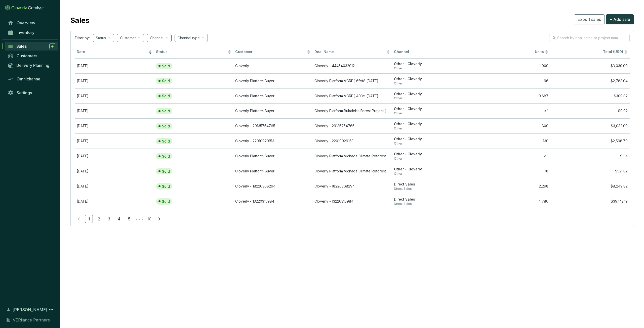 The height and width of the screenshot is (328, 644). I want to click on span: Status, so click(191, 52).